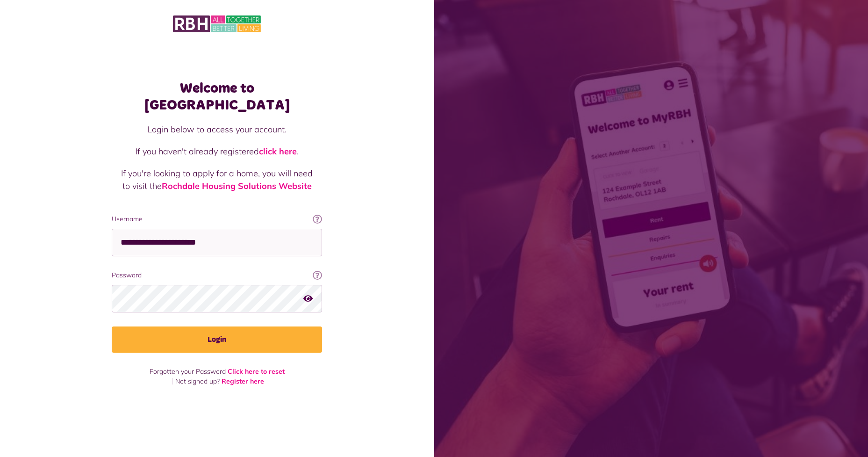  I want to click on p: If you're looking to apply for a home, you will need to visit the, so click(217, 180).